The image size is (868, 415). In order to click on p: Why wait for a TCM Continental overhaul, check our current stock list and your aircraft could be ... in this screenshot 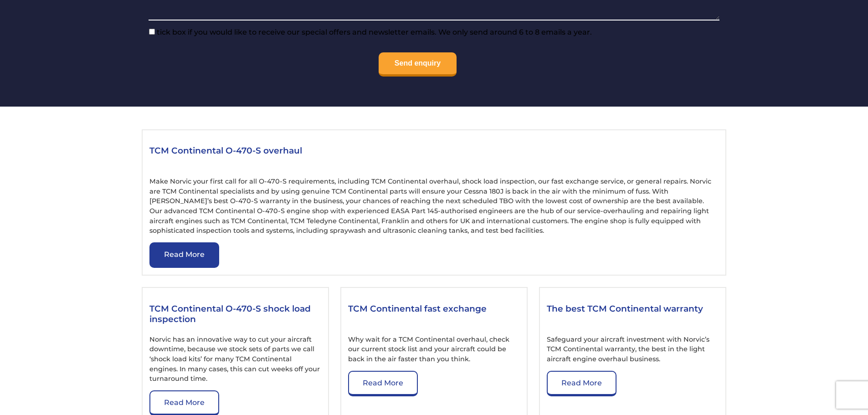, I will do `click(434, 350)`.